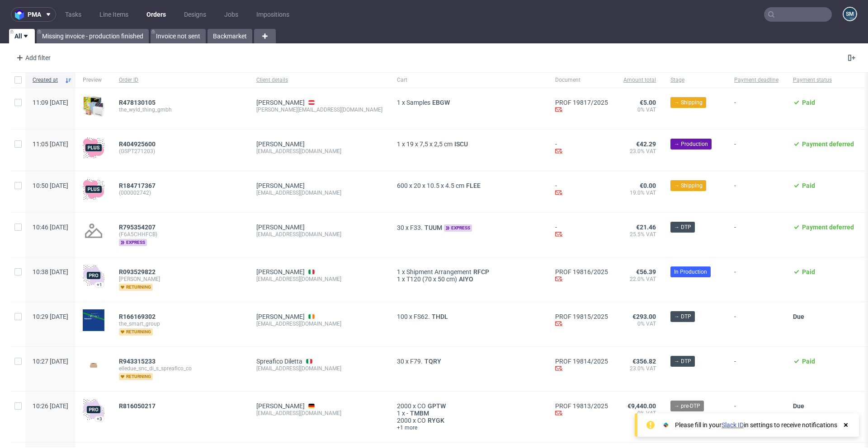 This screenshot has width=868, height=448. I want to click on span: €21.46, so click(646, 227).